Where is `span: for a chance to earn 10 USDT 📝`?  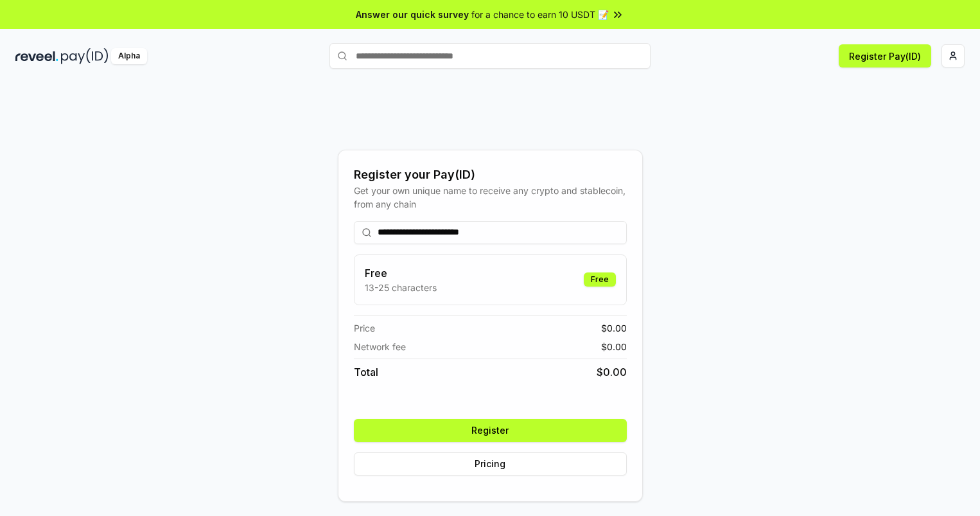 span: for a chance to earn 10 USDT 📝 is located at coordinates (540, 14).